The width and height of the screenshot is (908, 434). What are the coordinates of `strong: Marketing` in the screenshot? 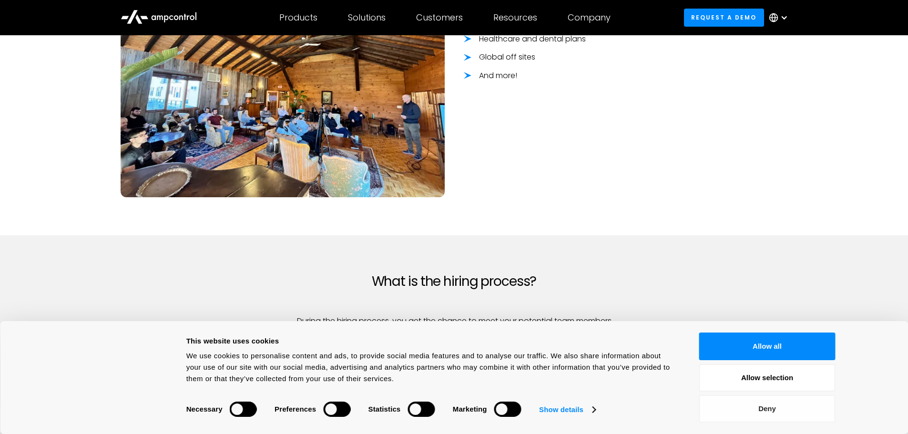 It's located at (470, 409).